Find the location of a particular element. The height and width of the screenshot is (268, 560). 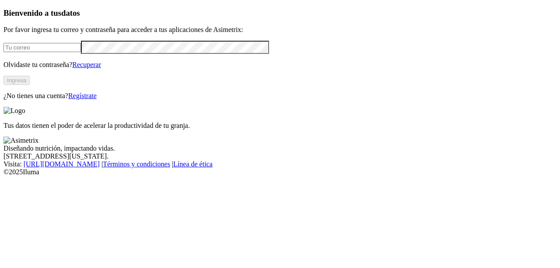

div: © 2025 Iluma is located at coordinates (280, 172).